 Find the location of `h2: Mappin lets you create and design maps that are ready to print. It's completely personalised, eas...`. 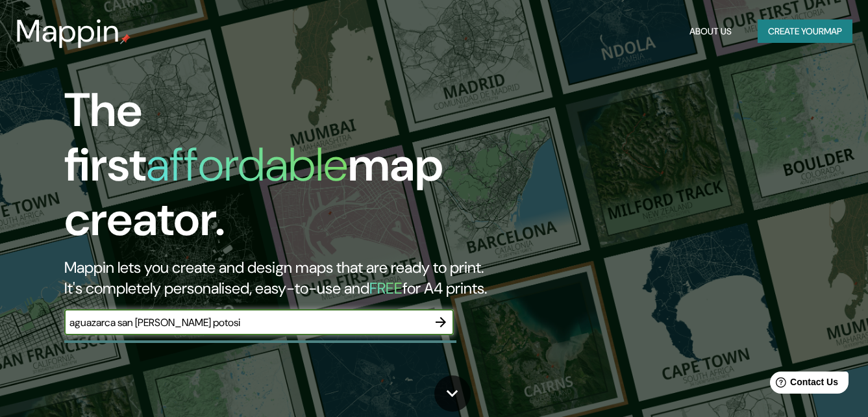

h2: Mappin lets you create and design maps that are ready to print. It's completely personalised, eas... is located at coordinates (281, 278).